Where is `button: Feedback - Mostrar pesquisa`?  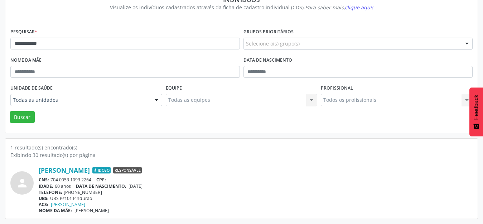
button: Feedback - Mostrar pesquisa is located at coordinates (476, 112).